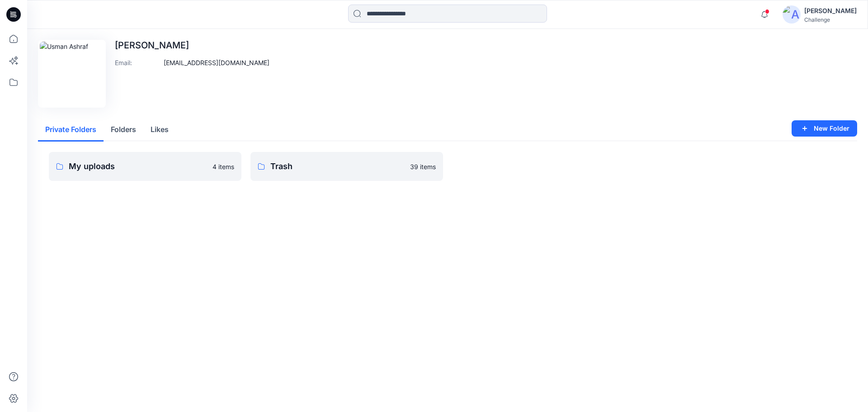  Describe the element at coordinates (347, 167) in the screenshot. I see `a: Trash39 items` at that location.